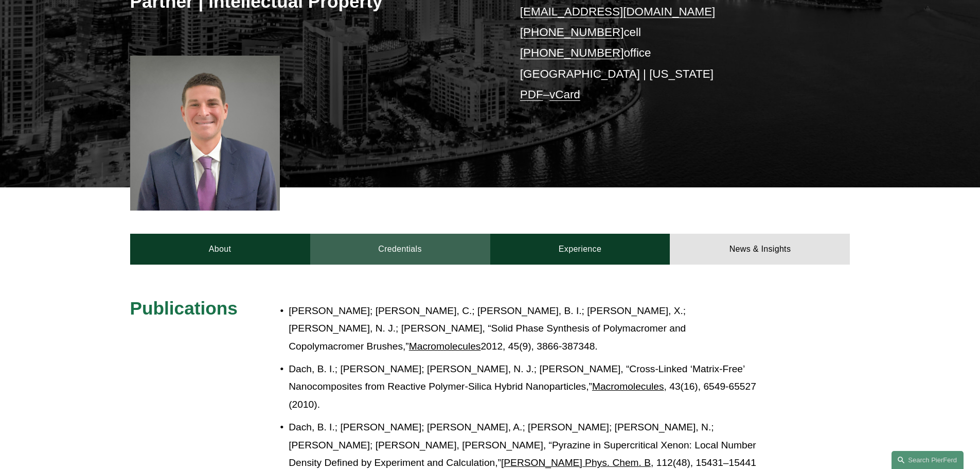  I want to click on a: Experience, so click(580, 249).